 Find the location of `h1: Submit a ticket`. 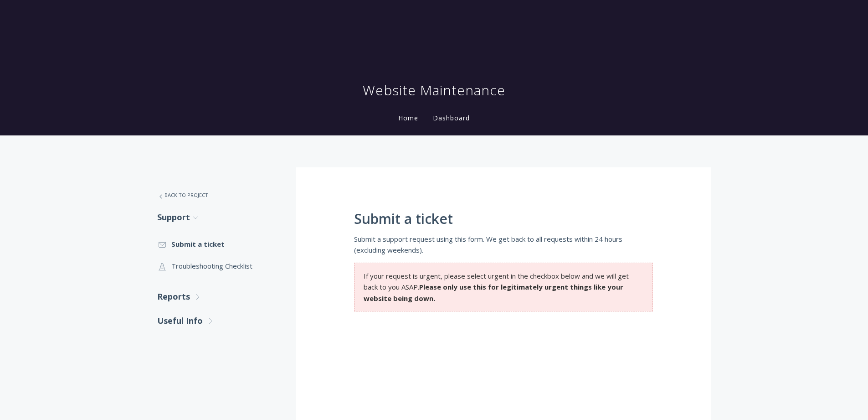

h1: Submit a ticket is located at coordinates (503, 219).